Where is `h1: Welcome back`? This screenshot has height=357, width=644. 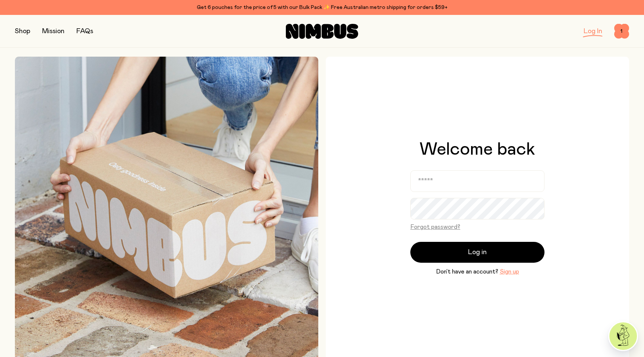 h1: Welcome back is located at coordinates (477, 149).